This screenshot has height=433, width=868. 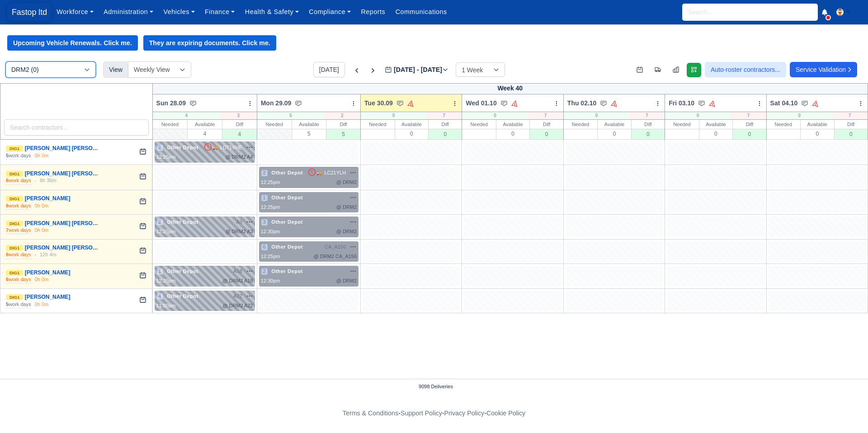 I want to click on span: Mon 29.09, so click(x=276, y=103).